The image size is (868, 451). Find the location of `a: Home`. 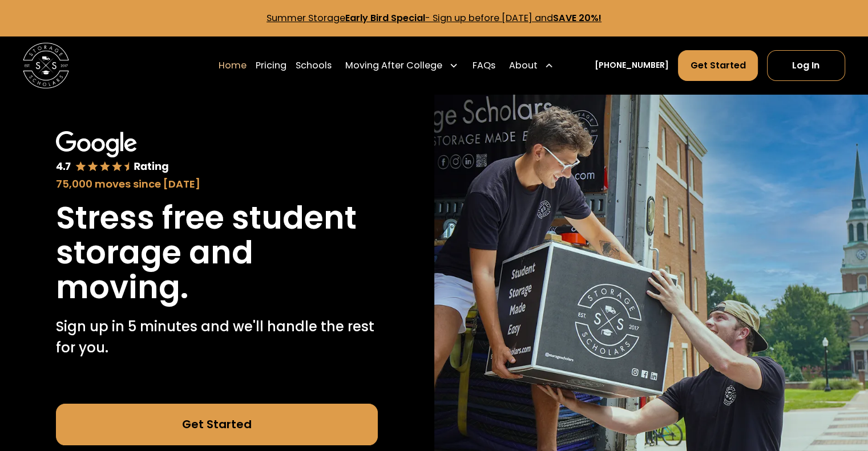

a: Home is located at coordinates (232, 66).